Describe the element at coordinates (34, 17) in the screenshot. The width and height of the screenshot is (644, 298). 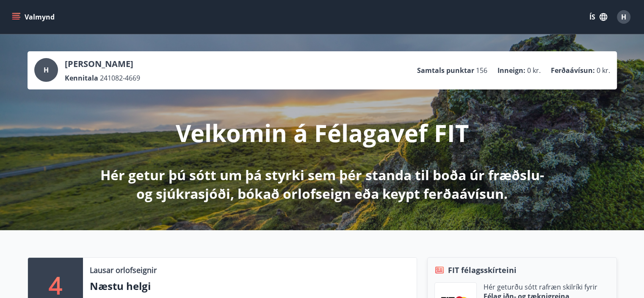
I see `button: menu` at that location.